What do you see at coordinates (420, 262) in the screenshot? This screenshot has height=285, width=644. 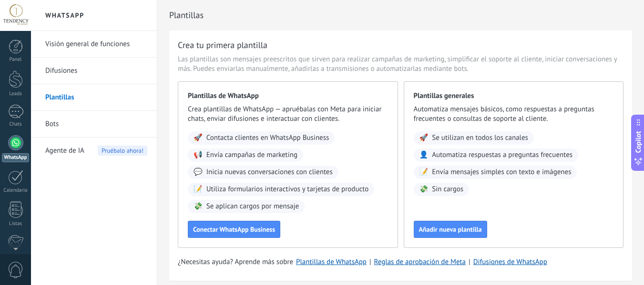 I see `a: Reglas de aprobación de Meta` at bounding box center [420, 262].